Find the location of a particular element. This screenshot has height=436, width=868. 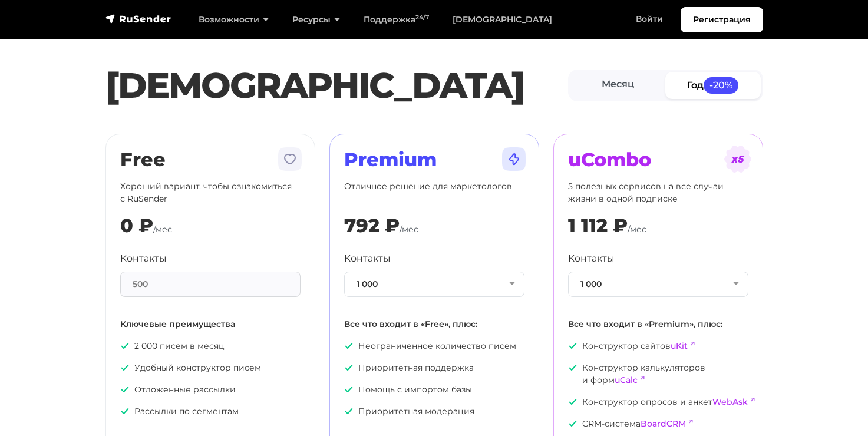

a: Месяц is located at coordinates (618, 84).